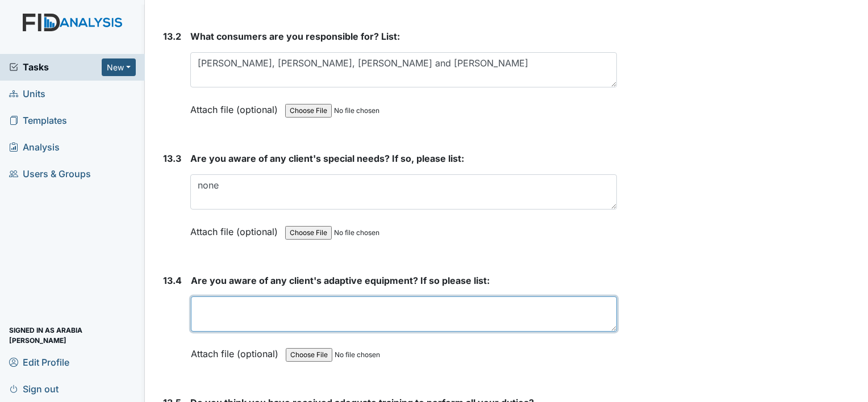 This screenshot has width=868, height=402. Describe the element at coordinates (33, 389) in the screenshot. I see `span: Sign out` at that location.